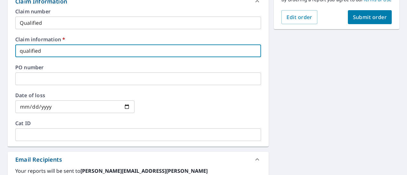 Image resolution: width=407 pixels, height=175 pixels. What do you see at coordinates (138, 11) in the screenshot?
I see `label: Claim number` at bounding box center [138, 11].